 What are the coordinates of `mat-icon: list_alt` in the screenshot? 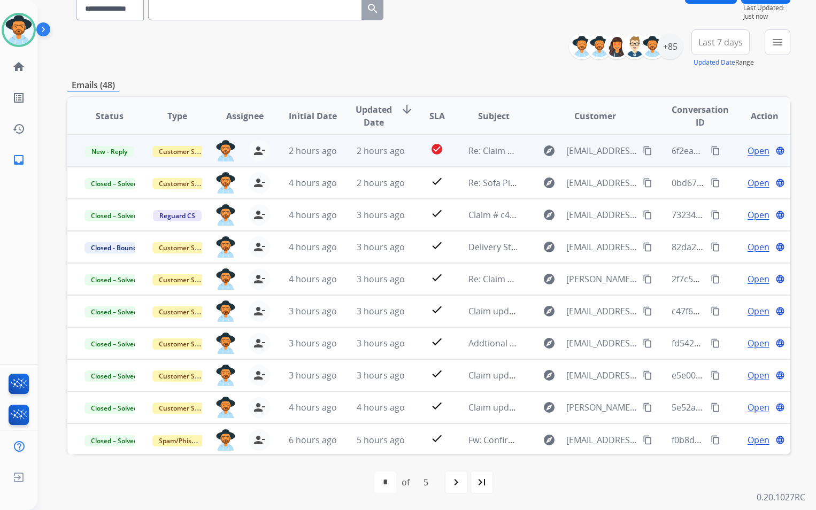 It's located at (19, 98).